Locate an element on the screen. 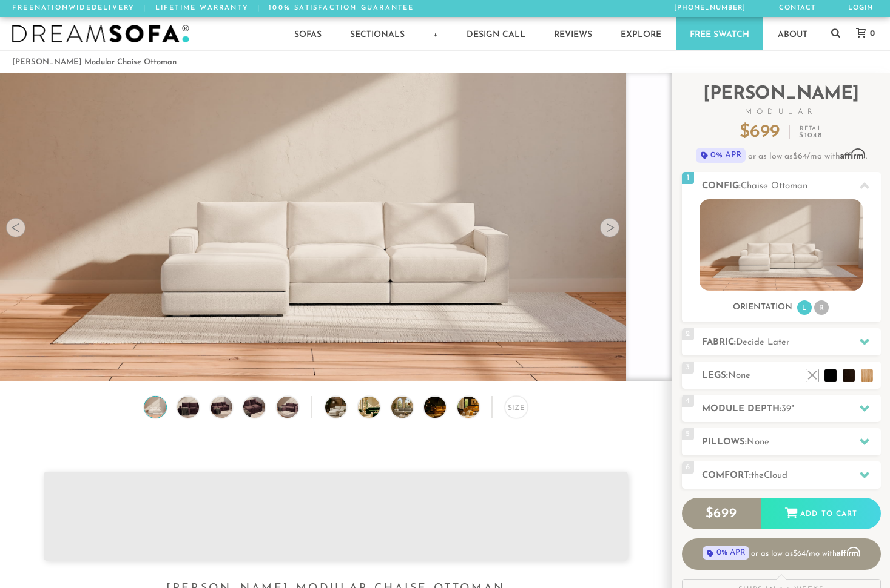 The width and height of the screenshot is (890, 588). h2: Config: is located at coordinates (791, 186).